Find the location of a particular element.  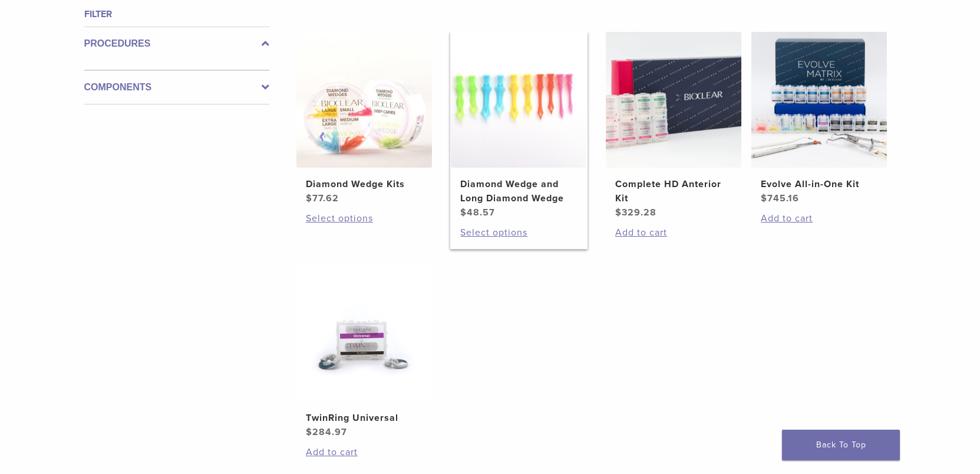

a: Select options for “Diamond Wedge Kits” is located at coordinates (364, 219).